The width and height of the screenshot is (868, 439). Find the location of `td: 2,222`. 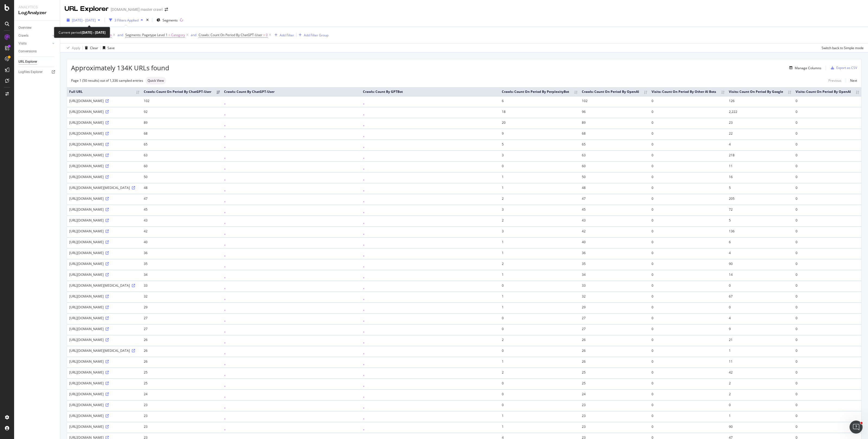

td: 2,222 is located at coordinates (761, 112).